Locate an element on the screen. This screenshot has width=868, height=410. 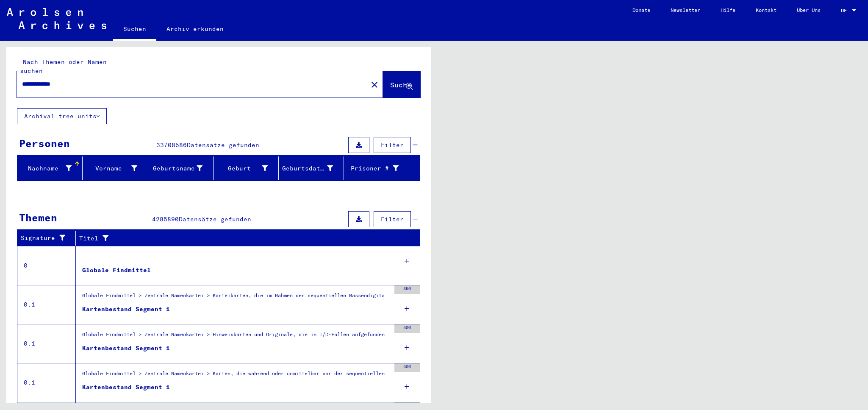
span: 4285890 is located at coordinates (165, 219).